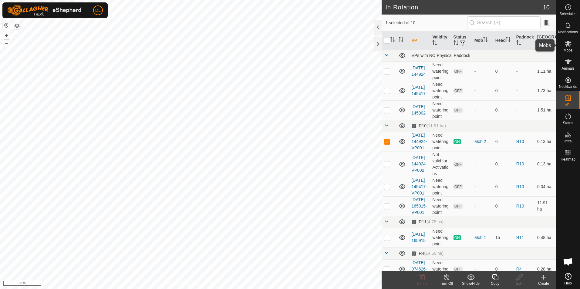 The width and height of the screenshot is (580, 289). Describe the element at coordinates (545, 269) in the screenshot. I see `td: 0.28 ha` at that location.